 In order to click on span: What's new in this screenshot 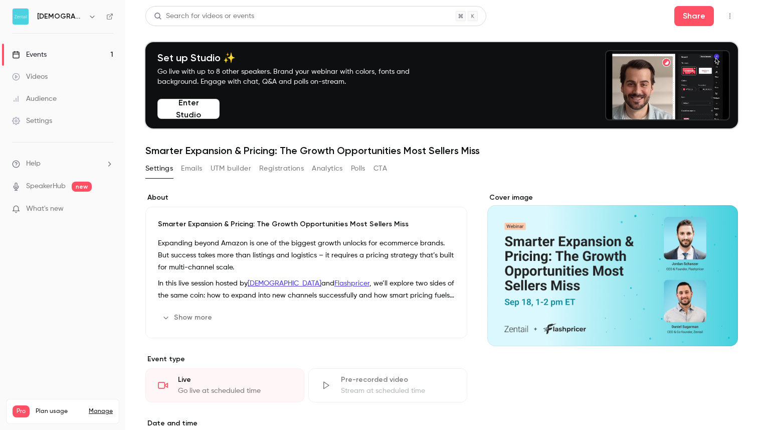, I will do `click(45, 209)`.